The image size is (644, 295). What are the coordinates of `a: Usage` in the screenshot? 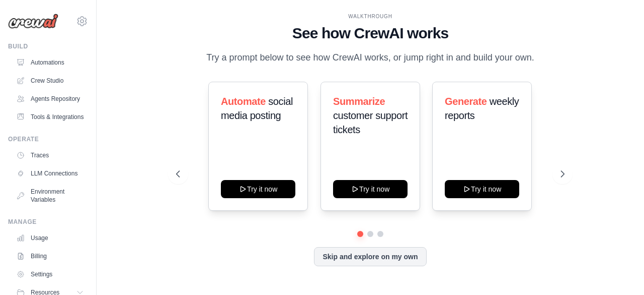 It's located at (50, 238).